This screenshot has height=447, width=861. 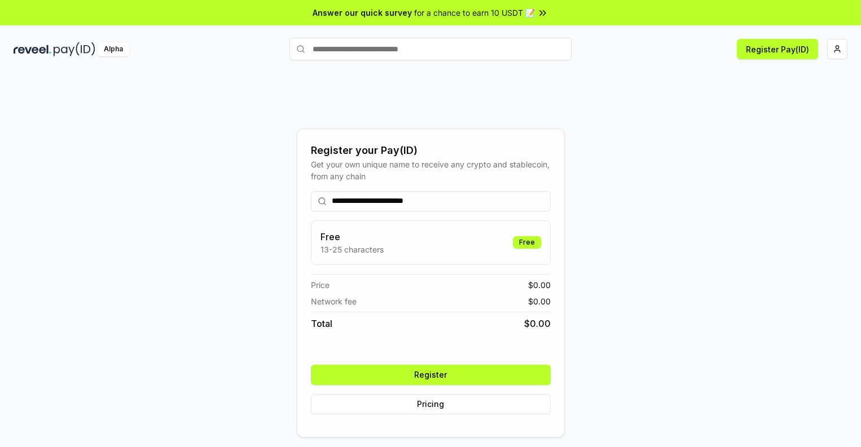 I want to click on img: pay_id, so click(x=74, y=49).